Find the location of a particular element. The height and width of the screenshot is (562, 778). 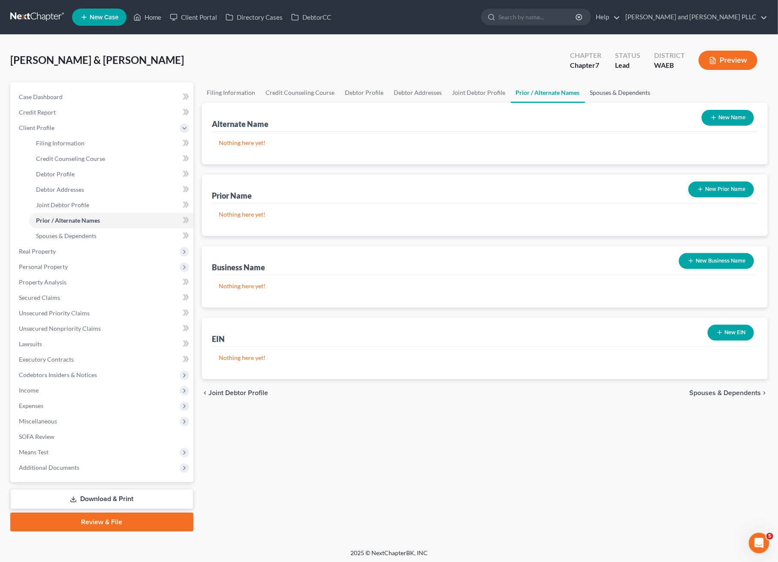

button: Spouses & Dependents chevron_right is located at coordinates (728, 393).